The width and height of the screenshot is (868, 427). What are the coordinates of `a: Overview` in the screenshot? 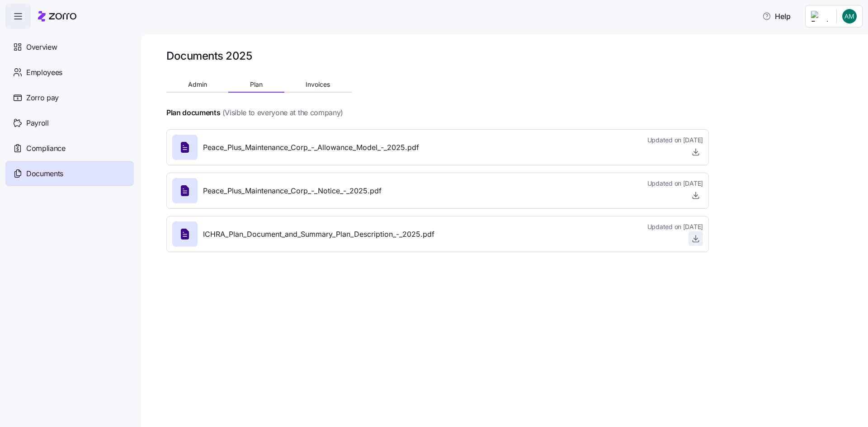 It's located at (70, 47).